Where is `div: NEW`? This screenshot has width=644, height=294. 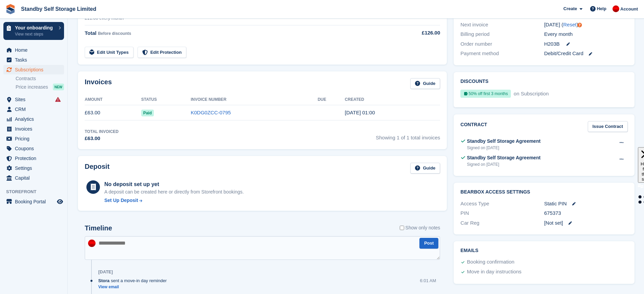
div: NEW is located at coordinates (58, 87).